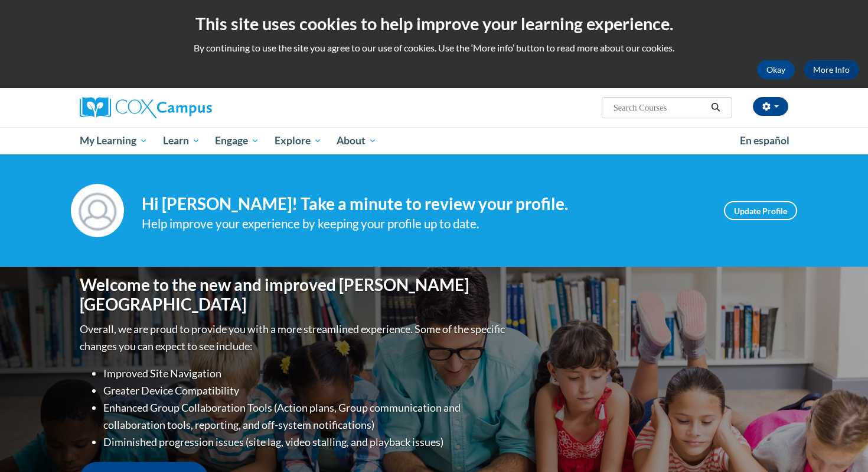 The height and width of the screenshot is (472, 868). Describe the element at coordinates (776, 70) in the screenshot. I see `button: Okay` at that location.